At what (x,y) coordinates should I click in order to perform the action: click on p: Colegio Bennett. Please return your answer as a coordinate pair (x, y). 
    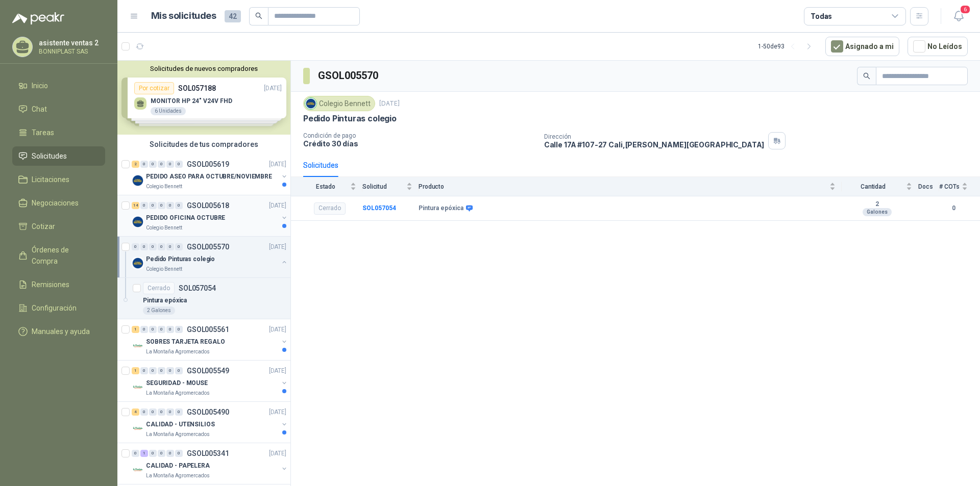
    Looking at the image, I should click on (164, 228).